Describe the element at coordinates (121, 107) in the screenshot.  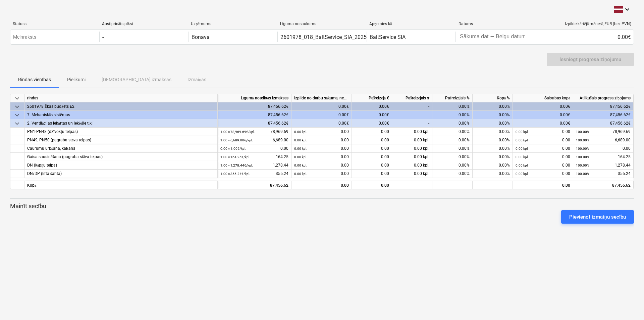
I see `div: 2601978 Ēkas budžets E2` at that location.